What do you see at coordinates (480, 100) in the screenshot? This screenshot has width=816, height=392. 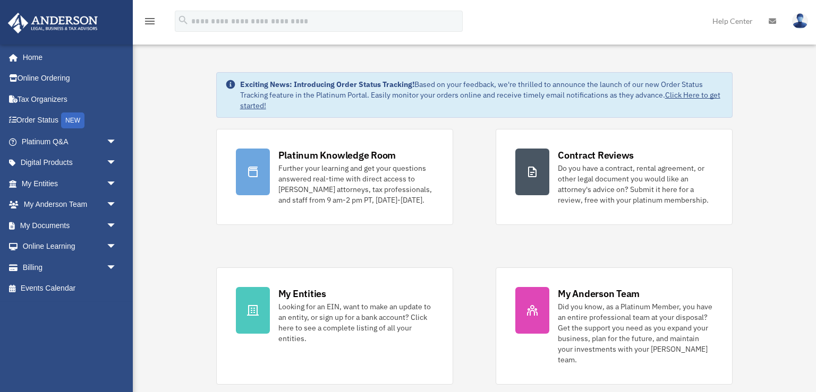 I see `a: Click Here to get started!` at bounding box center [480, 100].